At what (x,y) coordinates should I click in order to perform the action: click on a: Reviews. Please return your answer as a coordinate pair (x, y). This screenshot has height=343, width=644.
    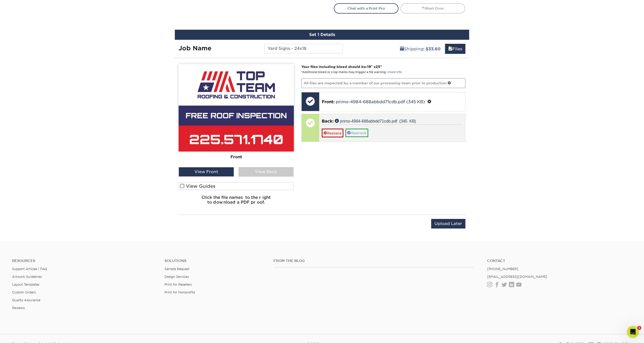
    Looking at the image, I should click on (18, 308).